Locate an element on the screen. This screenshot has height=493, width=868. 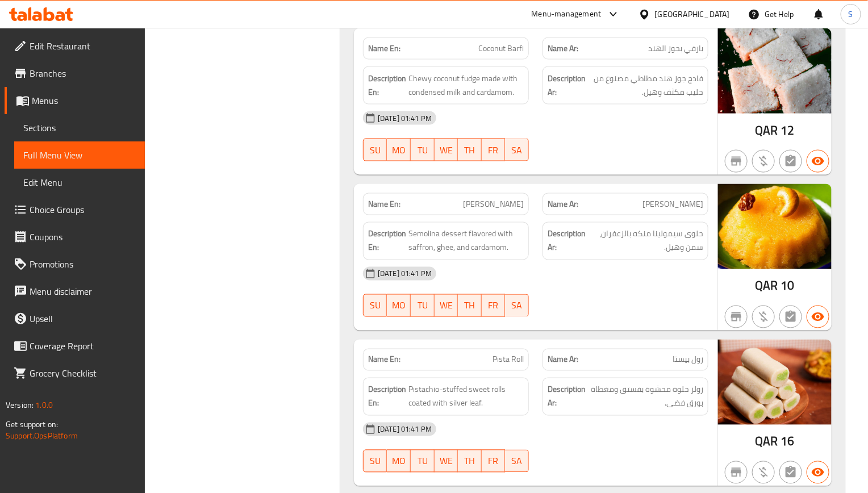
span: Edit Restaurant is located at coordinates (83, 46).